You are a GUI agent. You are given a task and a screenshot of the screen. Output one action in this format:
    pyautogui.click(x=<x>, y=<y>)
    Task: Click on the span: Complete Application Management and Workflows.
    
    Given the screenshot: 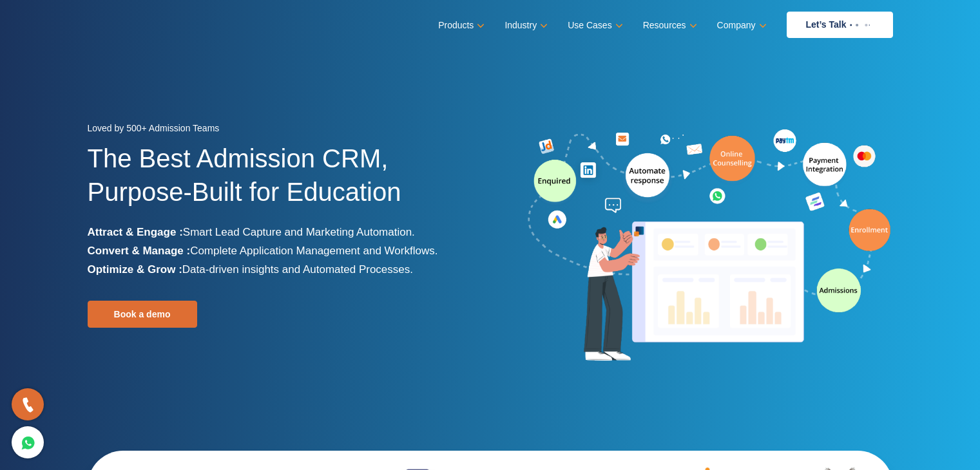 What is the action you would take?
    pyautogui.click(x=314, y=250)
    